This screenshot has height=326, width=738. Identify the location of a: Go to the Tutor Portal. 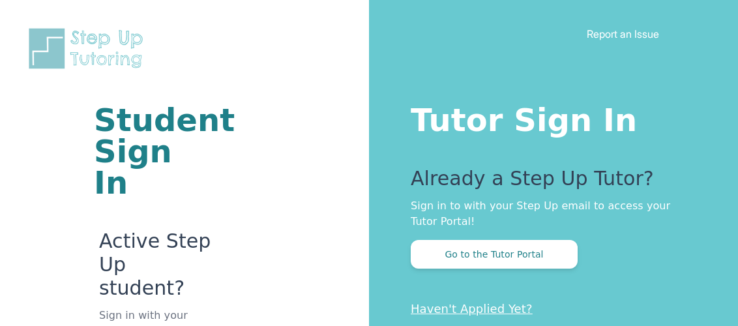
(494, 253).